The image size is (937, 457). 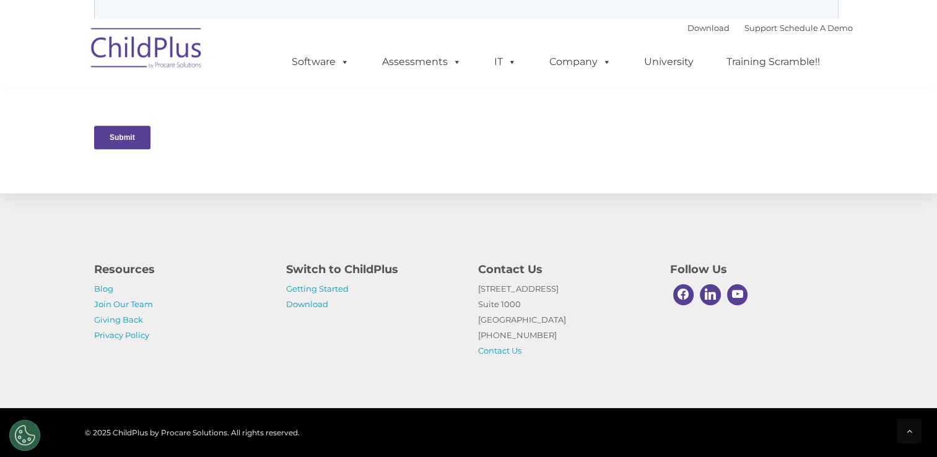 What do you see at coordinates (500, 351) in the screenshot?
I see `a: Contact Us` at bounding box center [500, 351].